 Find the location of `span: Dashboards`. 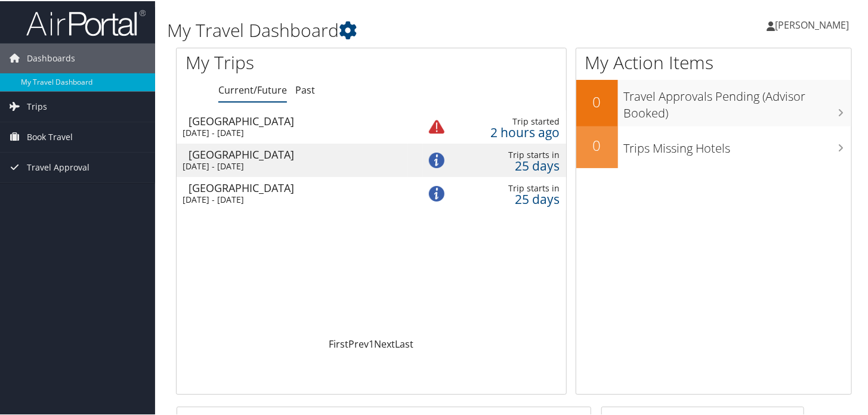

span: Dashboards is located at coordinates (51, 58).